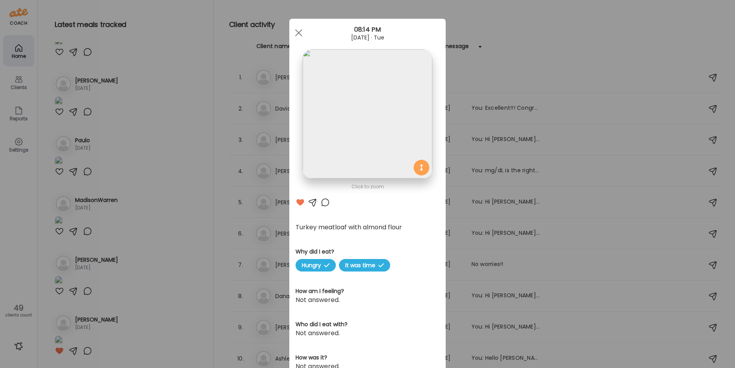 The image size is (735, 368). What do you see at coordinates (367, 291) in the screenshot?
I see `h3: How am I feeling?` at bounding box center [367, 291].